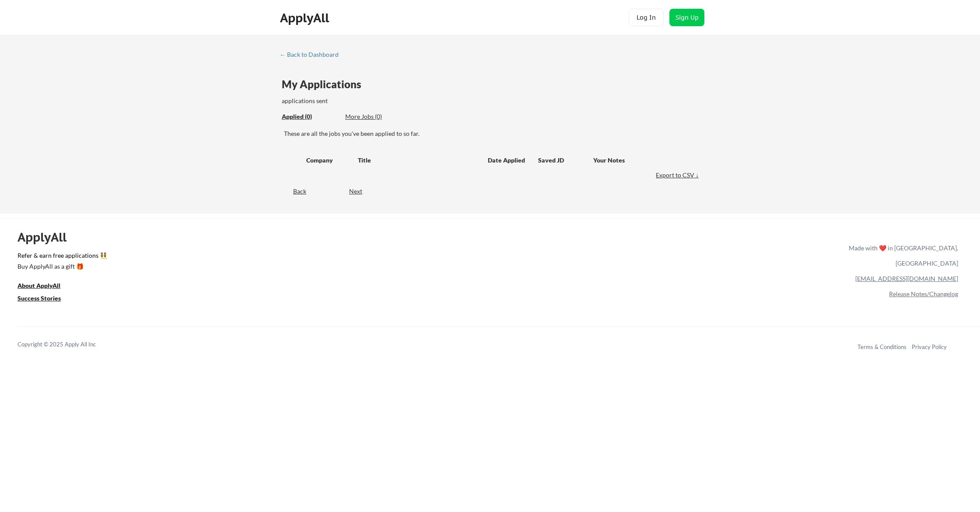  Describe the element at coordinates (419, 161) in the screenshot. I see `div: Title` at that location.